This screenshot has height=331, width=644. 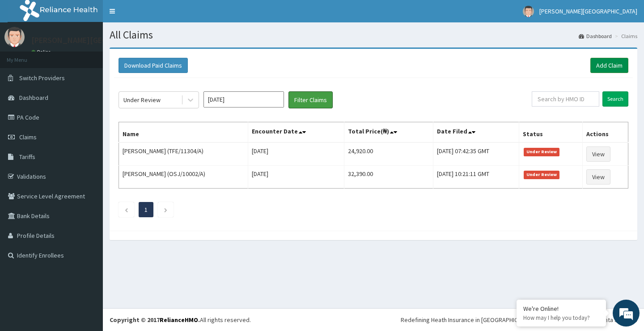 I want to click on div: We're Online!, so click(x=561, y=309).